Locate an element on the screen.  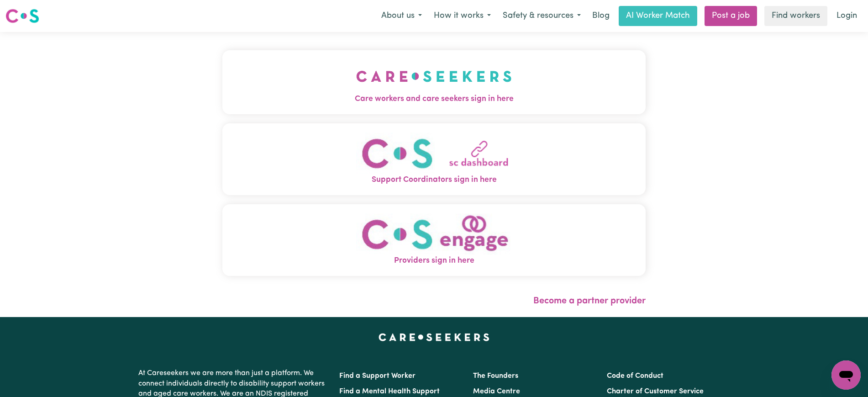
a: Become a partner provider is located at coordinates (589, 301).